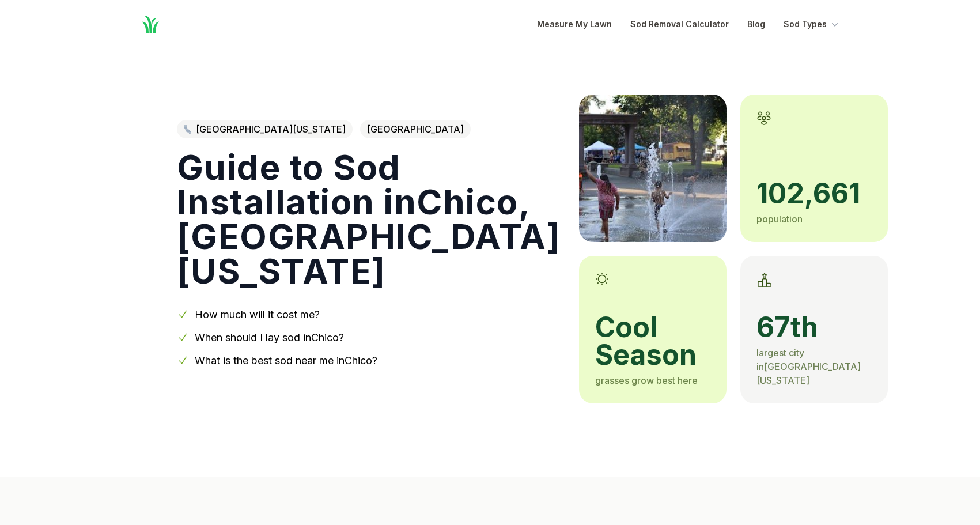 The width and height of the screenshot is (980, 525). What do you see at coordinates (814, 327) in the screenshot?
I see `span: 67th` at bounding box center [814, 327].